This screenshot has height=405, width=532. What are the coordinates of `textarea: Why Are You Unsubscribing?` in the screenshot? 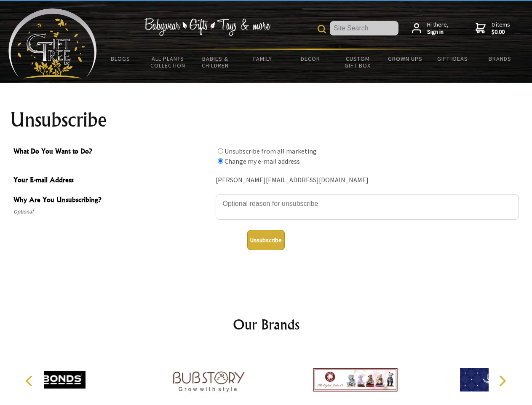 It's located at (367, 207).